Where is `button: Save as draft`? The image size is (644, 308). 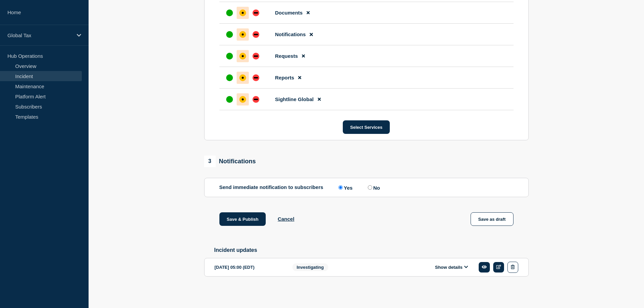
button: Save as draft is located at coordinates (492, 219).